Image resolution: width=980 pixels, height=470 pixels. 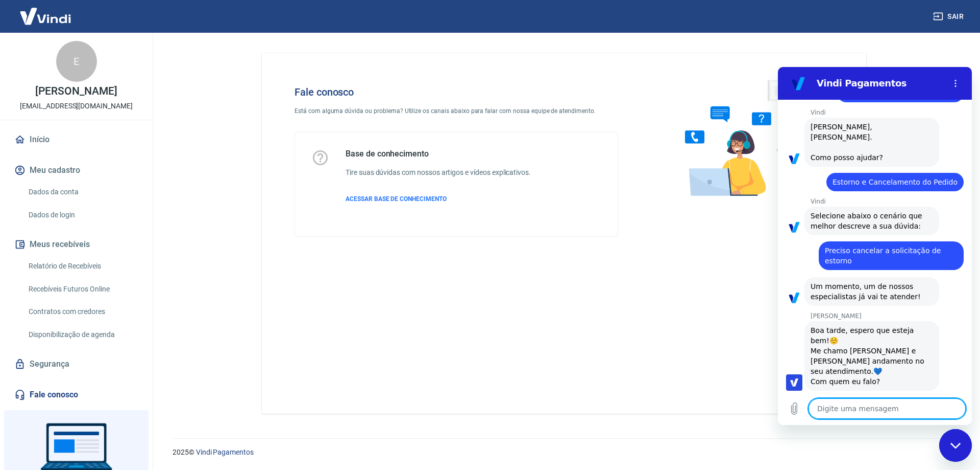 What do you see at coordinates (178, 16) in the screenshot?
I see `button: Menu de opções` at bounding box center [178, 16].